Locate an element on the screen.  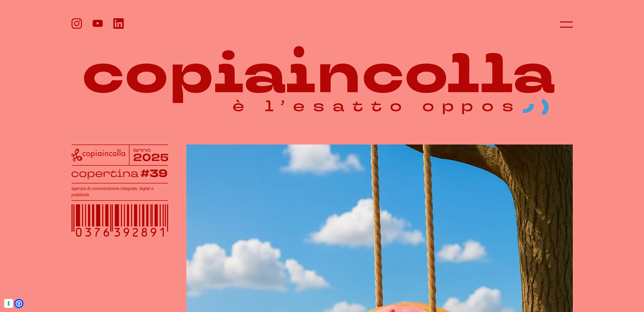
button: Le tue preferenze relative al consenso per le tecnologie di tracciamento is located at coordinates (9, 303).